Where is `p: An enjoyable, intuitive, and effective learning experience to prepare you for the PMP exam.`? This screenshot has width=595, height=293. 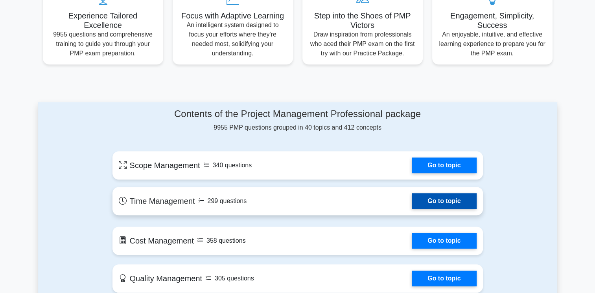
p: An enjoyable, intuitive, and effective learning experience to prepare you for the PMP exam. is located at coordinates (492, 44).